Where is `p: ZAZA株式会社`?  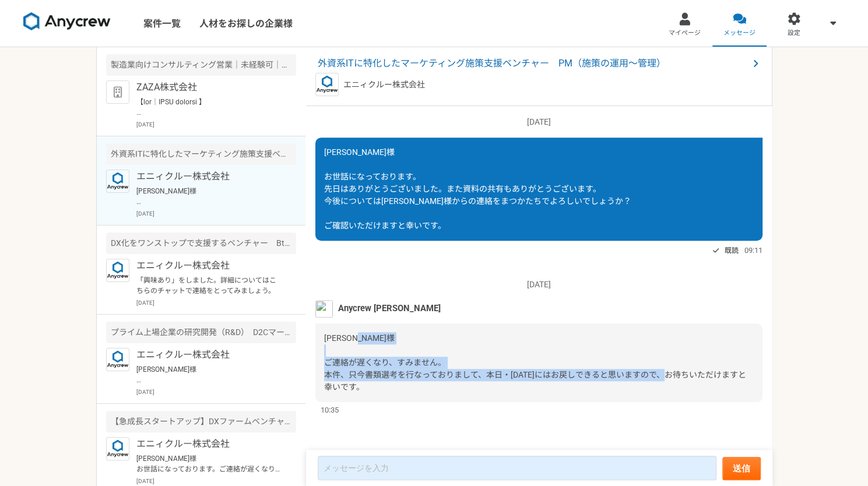
p: ZAZA株式会社 is located at coordinates (208, 88).